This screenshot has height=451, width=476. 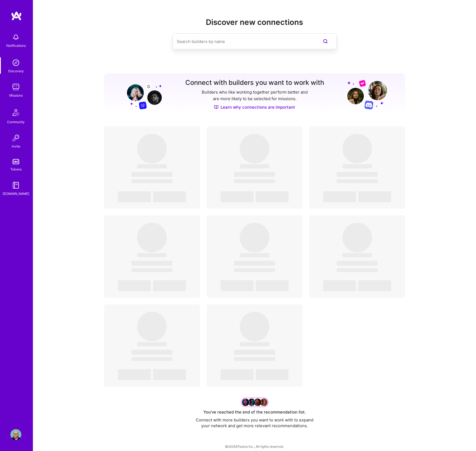 What do you see at coordinates (254, 423) in the screenshot?
I see `div: Connect with more builders you want to work with to expand your network and get more relevant rec...` at bounding box center [254, 423].